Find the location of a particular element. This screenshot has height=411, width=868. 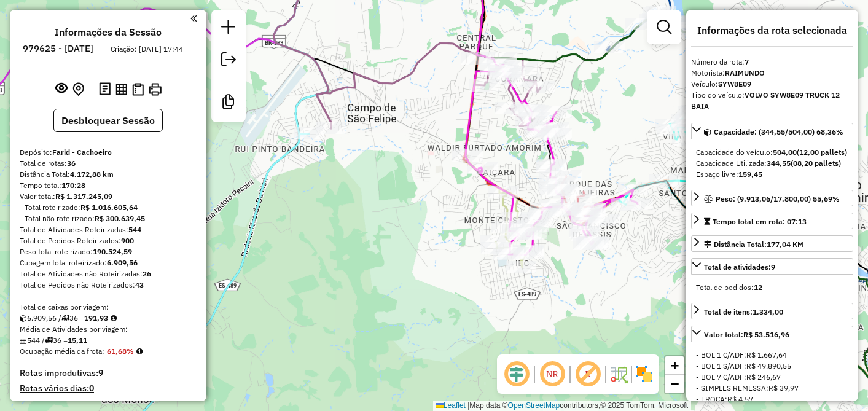

strong: R$ 1.317.245,09 is located at coordinates (84, 196).